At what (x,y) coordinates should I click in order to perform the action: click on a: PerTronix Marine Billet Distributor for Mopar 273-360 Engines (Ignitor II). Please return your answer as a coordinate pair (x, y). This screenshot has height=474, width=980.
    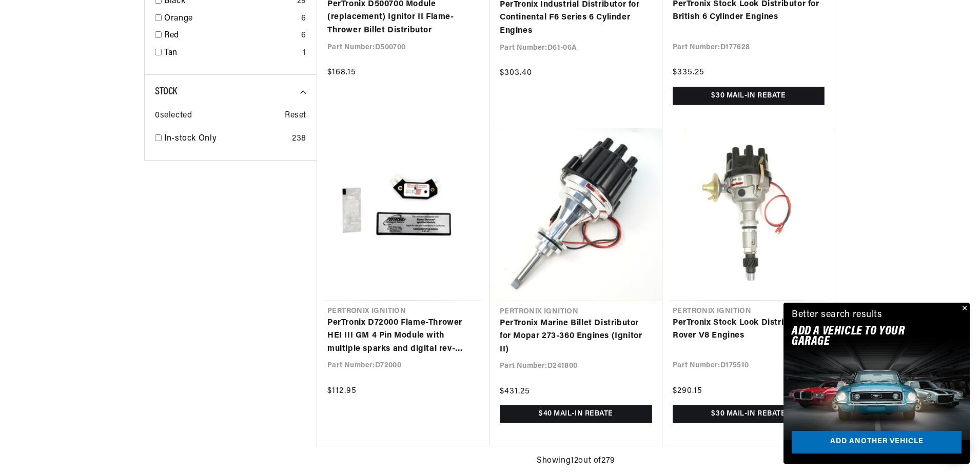
    Looking at the image, I should click on (575, 337).